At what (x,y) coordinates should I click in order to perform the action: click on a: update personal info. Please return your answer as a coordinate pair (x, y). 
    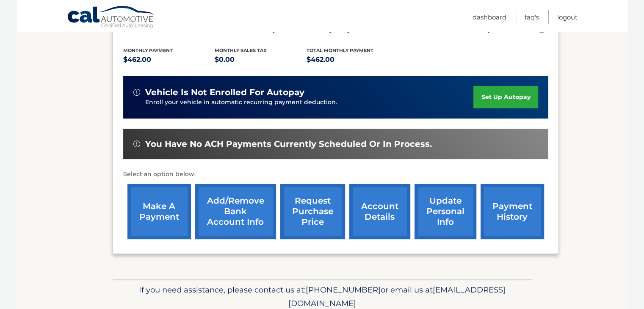
    Looking at the image, I should click on (445, 211).